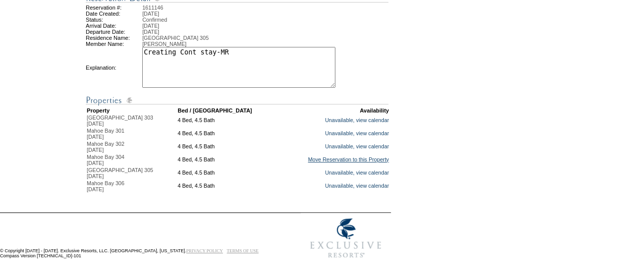 Image resolution: width=638 pixels, height=278 pixels. What do you see at coordinates (348, 159) in the screenshot?
I see `a: Move Reservation to this Property` at bounding box center [348, 159].